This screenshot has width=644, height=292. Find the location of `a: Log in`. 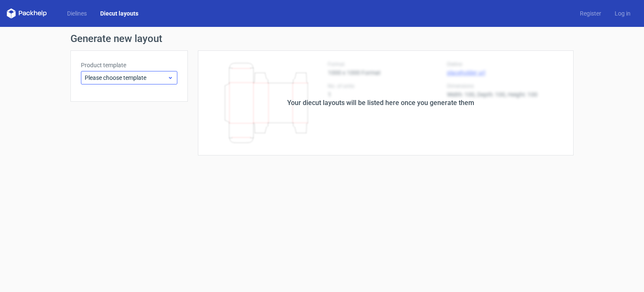

a: Log in is located at coordinates (623, 13).